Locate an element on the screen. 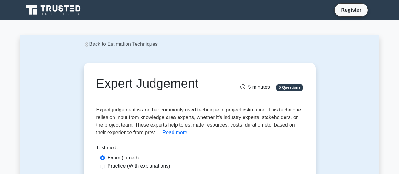 The image size is (399, 174). h1: Expert Judgement is located at coordinates (164, 83).